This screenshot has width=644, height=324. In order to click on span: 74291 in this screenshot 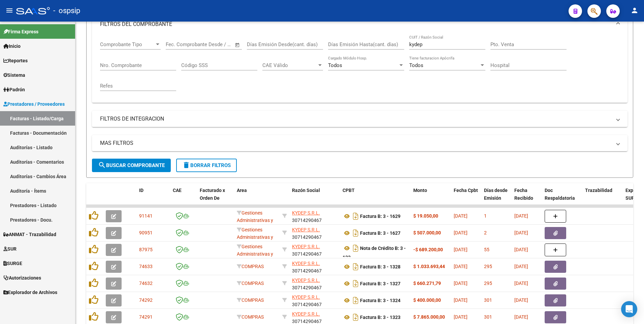, I will do `click(146, 317)`.